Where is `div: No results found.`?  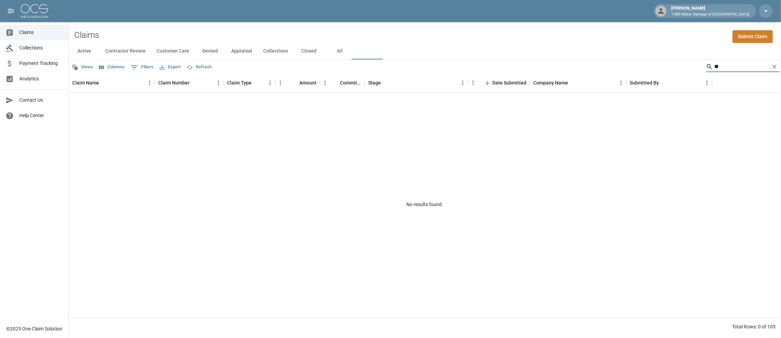
div: No results found. is located at coordinates (425, 205).